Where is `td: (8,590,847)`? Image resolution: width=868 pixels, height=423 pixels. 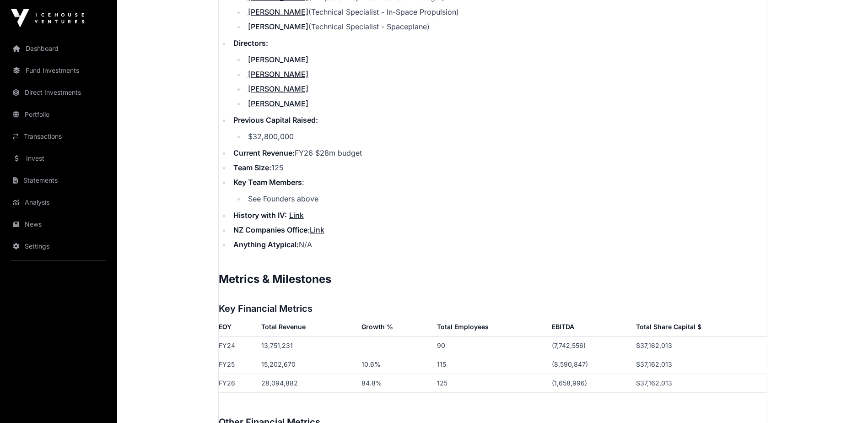
td: (8,590,847) is located at coordinates (591, 364).